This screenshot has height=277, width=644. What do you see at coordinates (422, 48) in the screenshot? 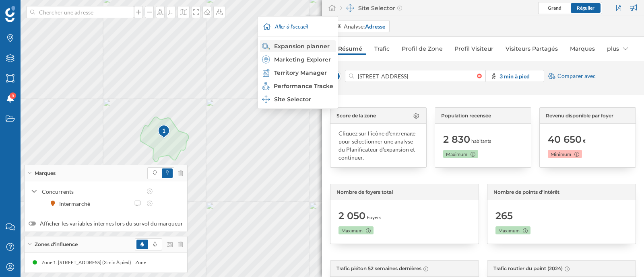
I see `a: Profil de Zone` at bounding box center [422, 48].